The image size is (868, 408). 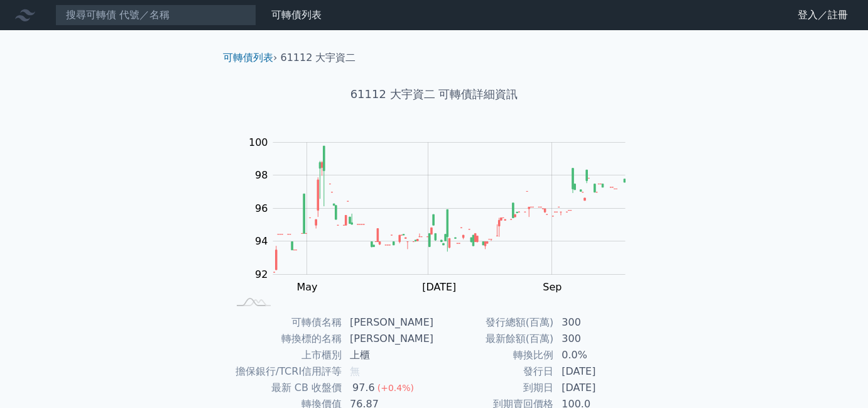 What do you see at coordinates (262, 274) in the screenshot?
I see `tspan: 92` at bounding box center [262, 274].